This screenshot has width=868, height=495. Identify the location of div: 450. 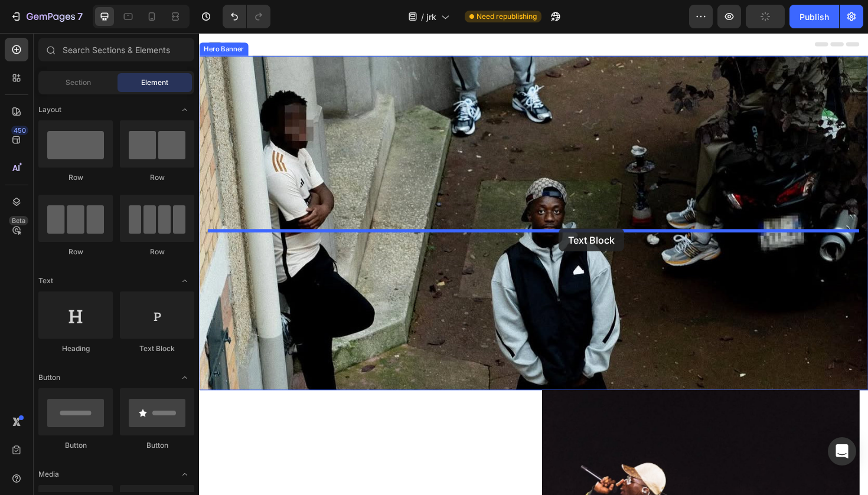
(19, 131).